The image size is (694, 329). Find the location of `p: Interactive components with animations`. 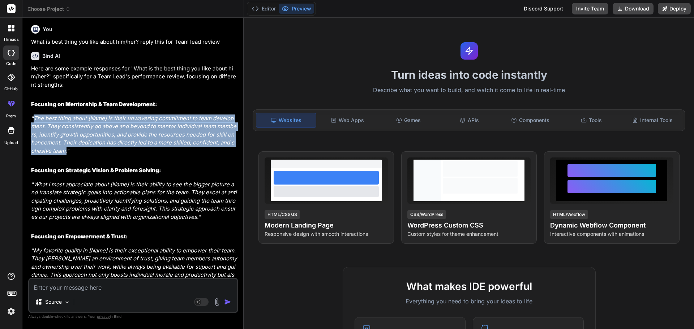

p: Interactive components with animations is located at coordinates (612, 234).